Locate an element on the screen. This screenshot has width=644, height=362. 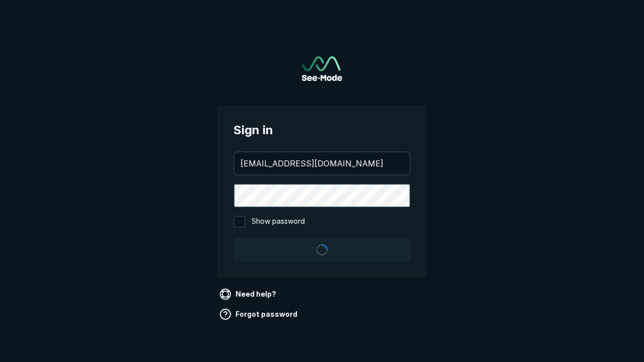
a: Go to sign in is located at coordinates (322, 69).